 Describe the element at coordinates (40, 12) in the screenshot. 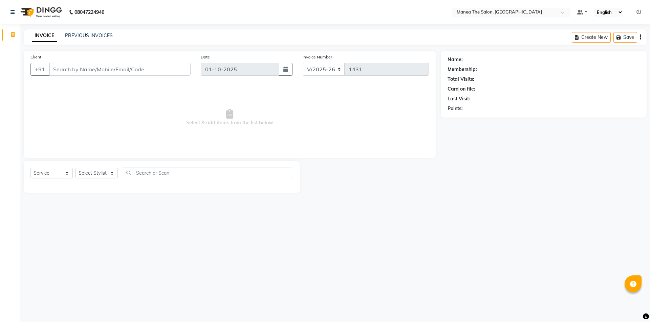

I see `img: logo` at that location.